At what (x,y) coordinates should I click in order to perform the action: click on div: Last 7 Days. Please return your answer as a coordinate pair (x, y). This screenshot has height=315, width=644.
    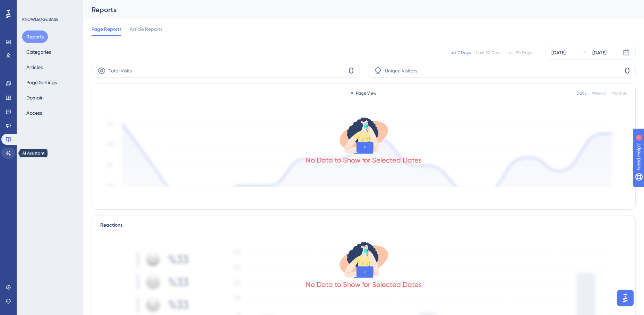
    Looking at the image, I should click on (460, 52).